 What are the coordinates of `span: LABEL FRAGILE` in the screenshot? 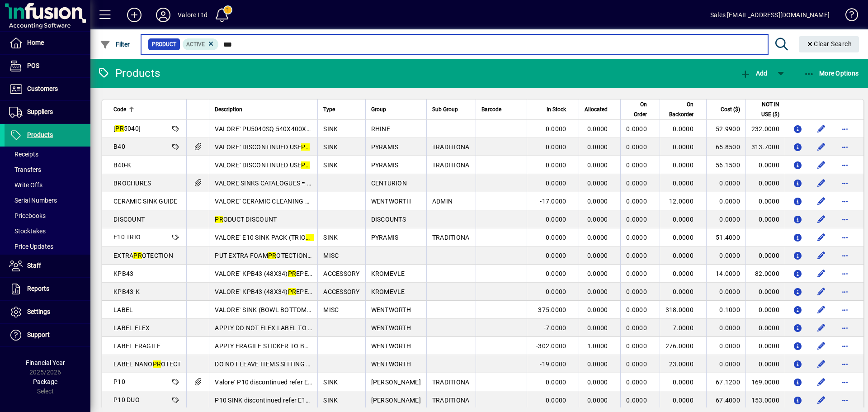 It's located at (137, 346).